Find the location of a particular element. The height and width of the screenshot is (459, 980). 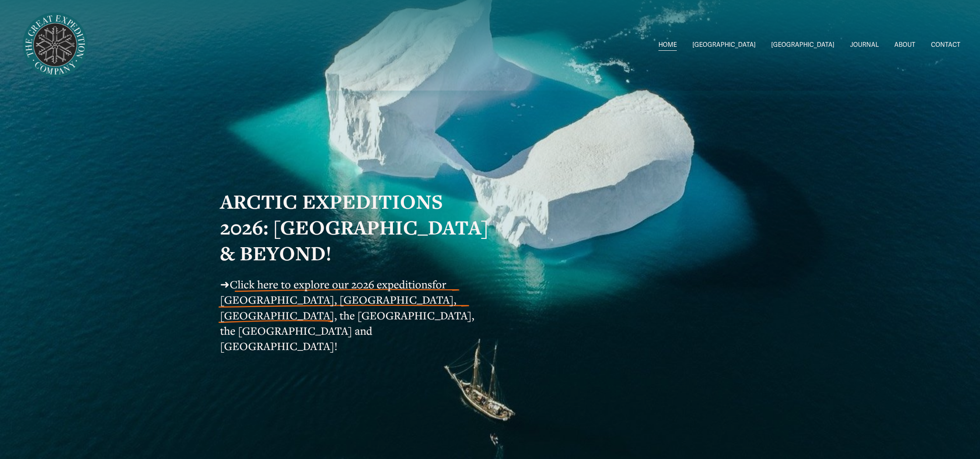

span: Click here to explore our 2026 expeditions is located at coordinates (330, 284).